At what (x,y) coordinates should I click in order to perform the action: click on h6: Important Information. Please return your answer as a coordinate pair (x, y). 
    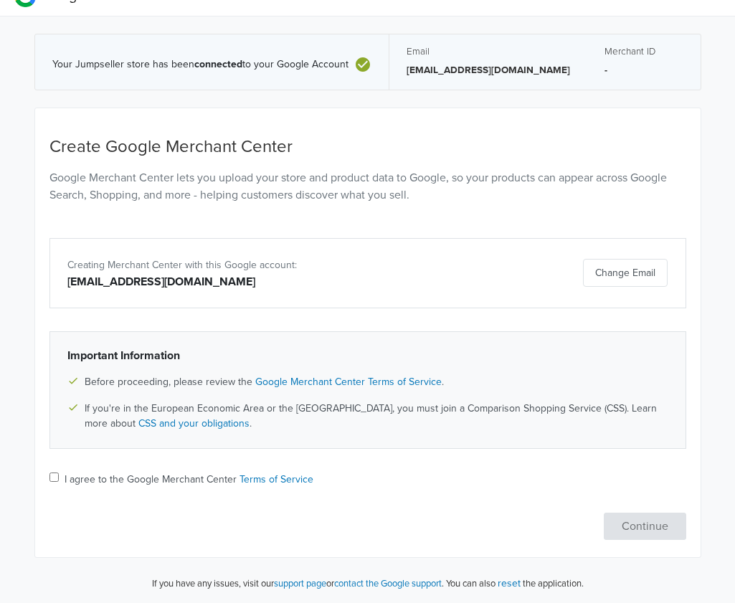
    Looking at the image, I should click on (368, 356).